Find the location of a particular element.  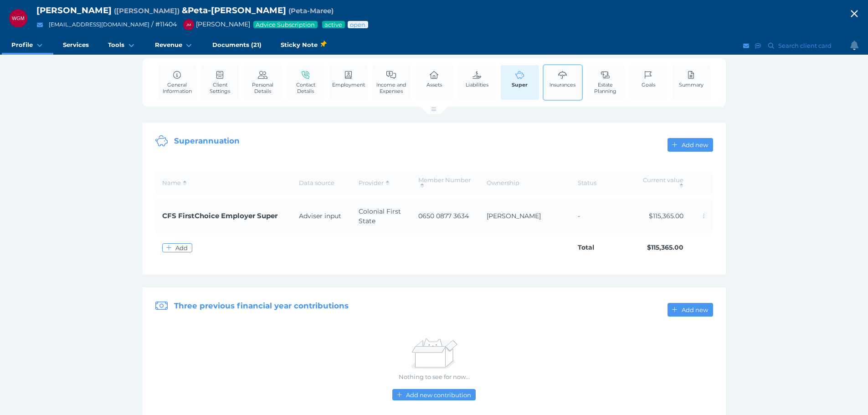

a: Personal Details is located at coordinates (263, 82).